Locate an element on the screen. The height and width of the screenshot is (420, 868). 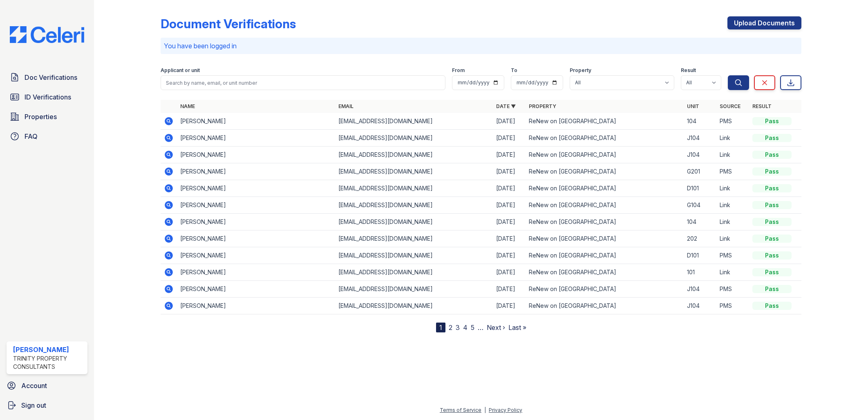
label: From is located at coordinates (459, 71).